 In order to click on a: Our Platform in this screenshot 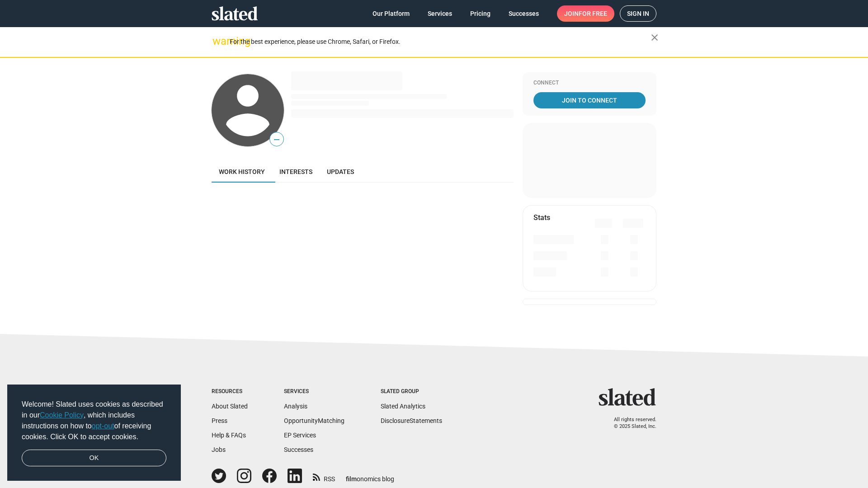, I will do `click(391, 13)`.